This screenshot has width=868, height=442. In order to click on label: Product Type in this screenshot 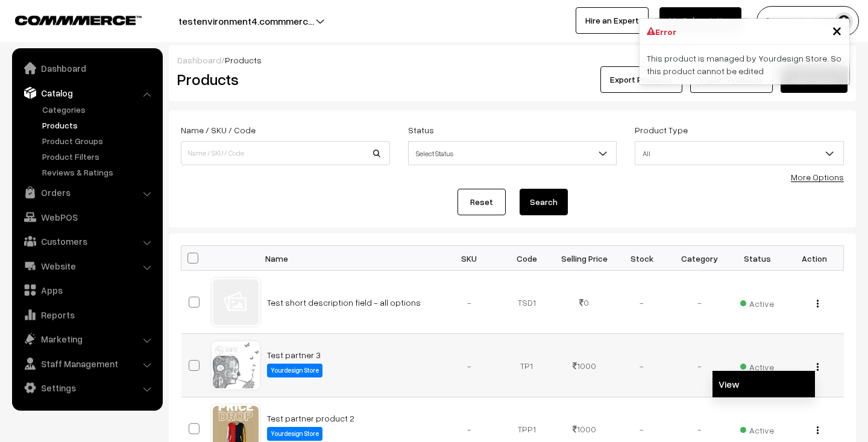, I will do `click(661, 130)`.